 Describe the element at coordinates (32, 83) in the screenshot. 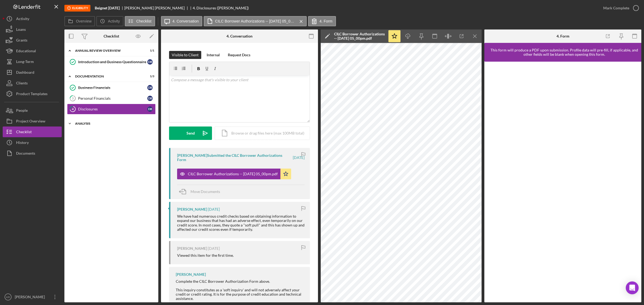

I see `button: Clients` at that location.